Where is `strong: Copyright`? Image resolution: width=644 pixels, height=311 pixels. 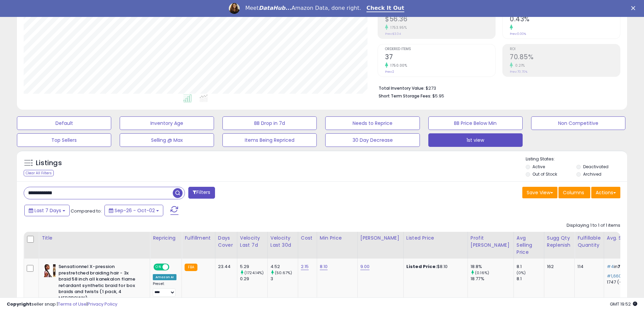
strong: Copyright is located at coordinates (19, 304).